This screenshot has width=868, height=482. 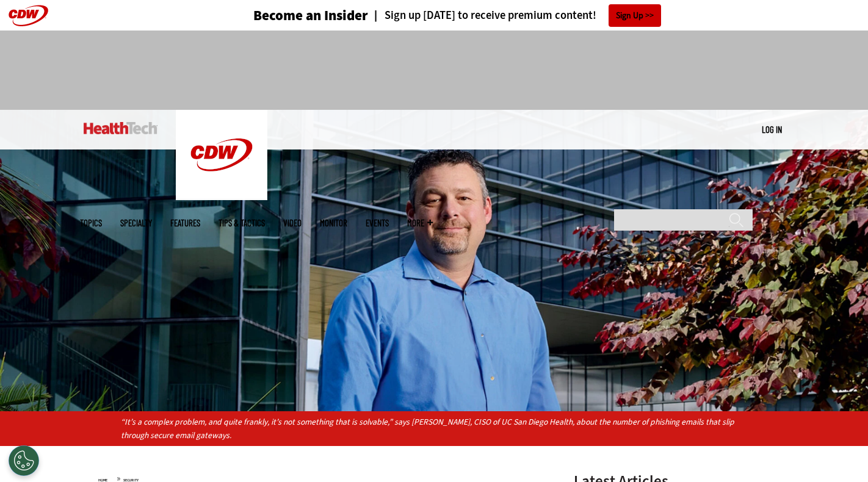 I want to click on span: More, so click(x=420, y=223).